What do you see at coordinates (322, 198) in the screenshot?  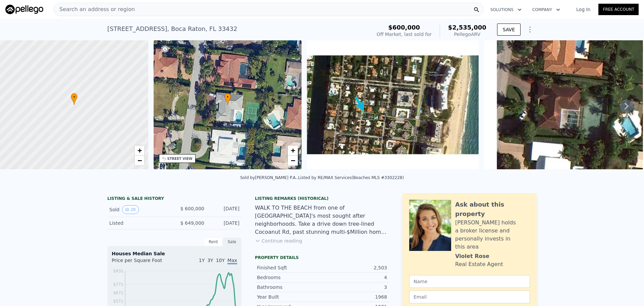 I see `div: Listing Remarks (Historical)` at bounding box center [322, 198].